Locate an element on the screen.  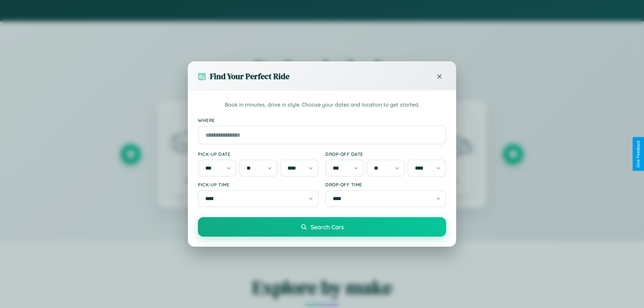
span: Search Cars is located at coordinates (327, 227).